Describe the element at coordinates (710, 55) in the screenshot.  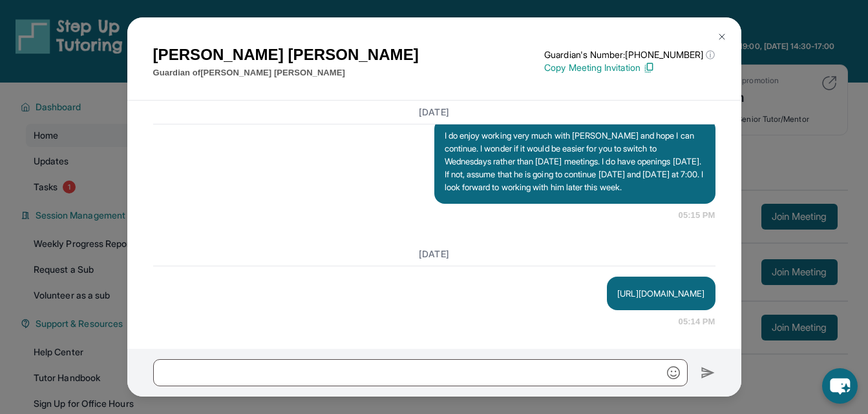
I see `span: ⓘ` at that location.